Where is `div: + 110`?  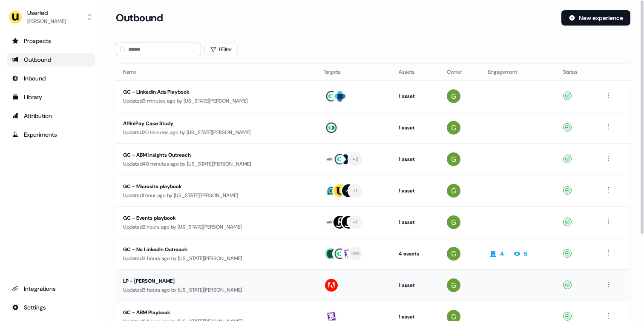 div: + 110 is located at coordinates (355, 254).